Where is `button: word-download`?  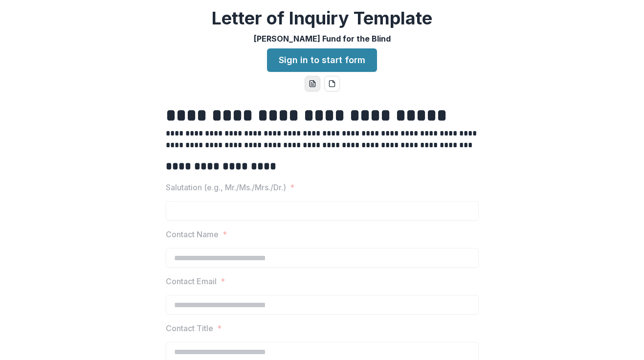 button: word-download is located at coordinates (312, 84).